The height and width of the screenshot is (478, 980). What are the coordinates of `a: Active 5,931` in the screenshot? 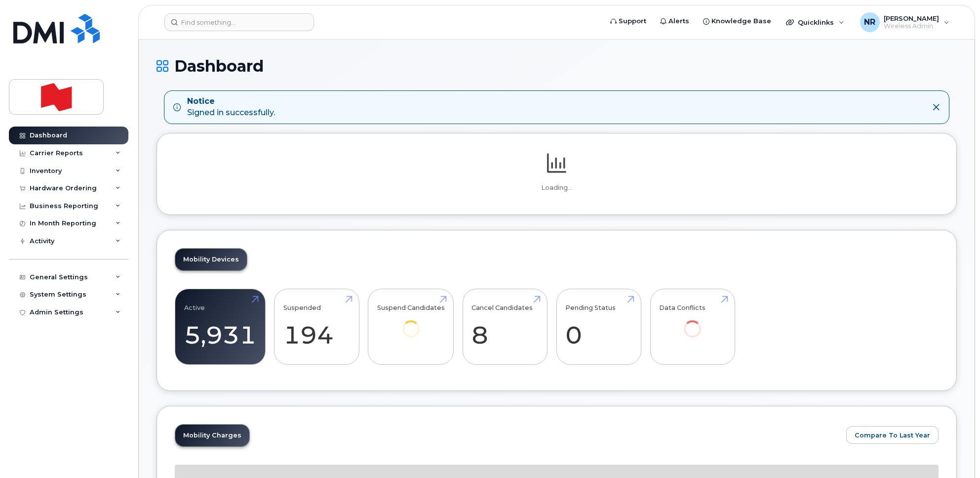 It's located at (220, 326).